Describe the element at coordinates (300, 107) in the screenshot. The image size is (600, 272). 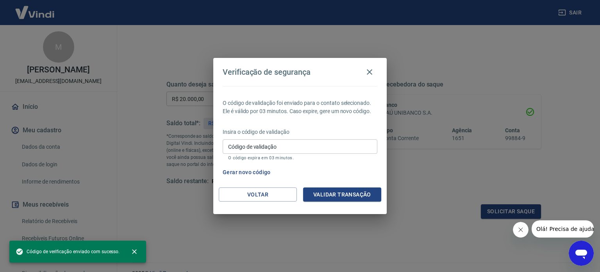
I see `p: O código de validação foi enviado para o contato selecionado. Ele é válido por 03 minutos. Caso e...` at that location.